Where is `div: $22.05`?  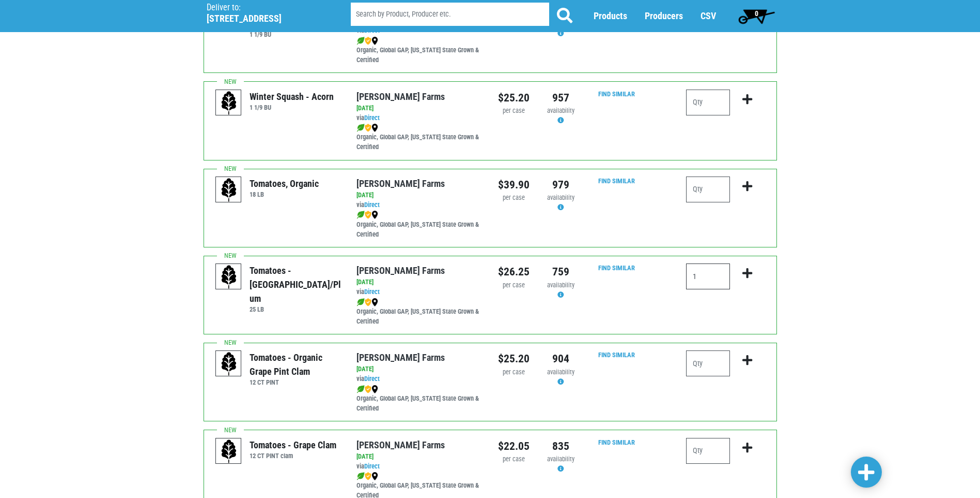 div: $22.05 is located at coordinates (513, 446).